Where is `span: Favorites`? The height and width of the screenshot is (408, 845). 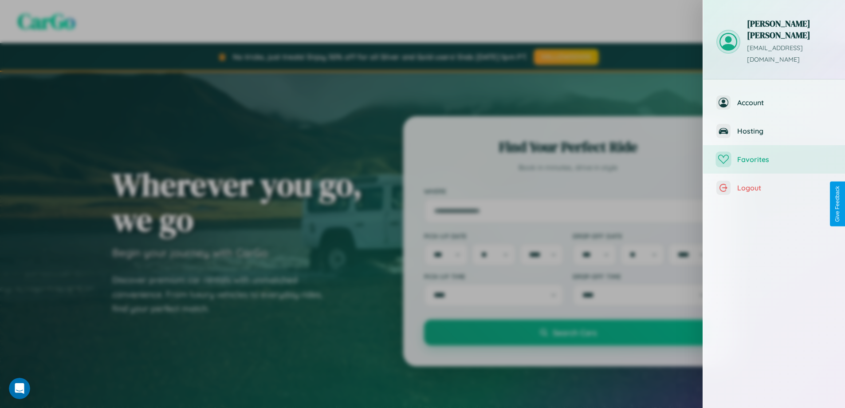 span: Favorites is located at coordinates (784, 159).